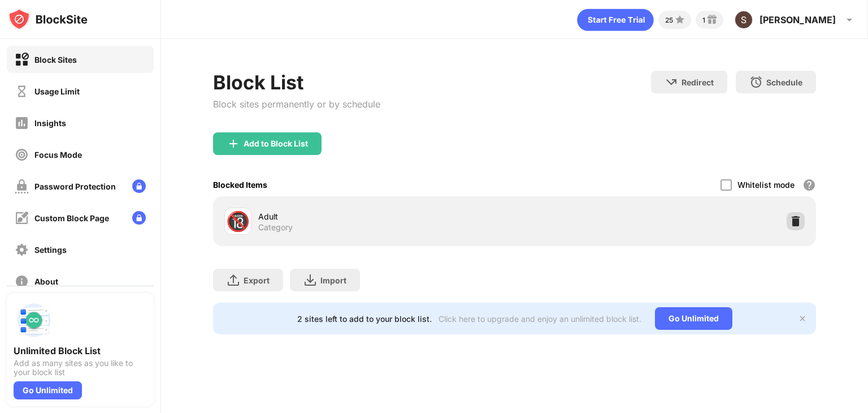 The image size is (868, 413). Describe the element at coordinates (803, 318) in the screenshot. I see `img: x-button.svg` at that location.